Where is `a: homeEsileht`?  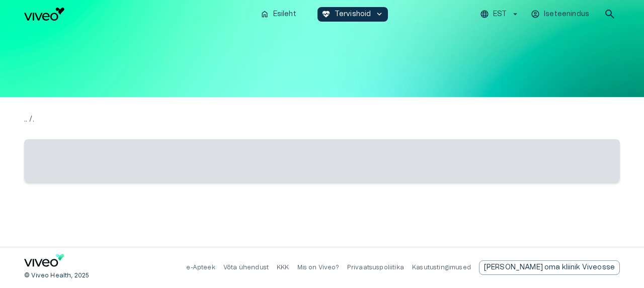
a: homeEsileht is located at coordinates (279, 14).